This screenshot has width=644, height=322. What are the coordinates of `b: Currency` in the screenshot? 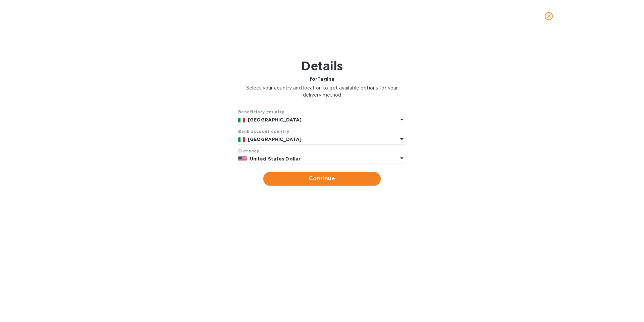 It's located at (249, 150).